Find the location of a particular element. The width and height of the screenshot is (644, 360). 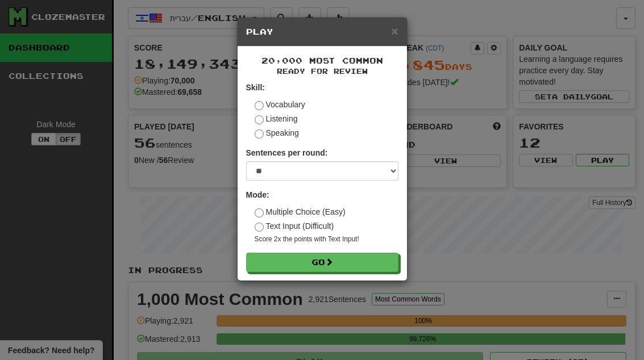

h5: Play is located at coordinates (322, 32).